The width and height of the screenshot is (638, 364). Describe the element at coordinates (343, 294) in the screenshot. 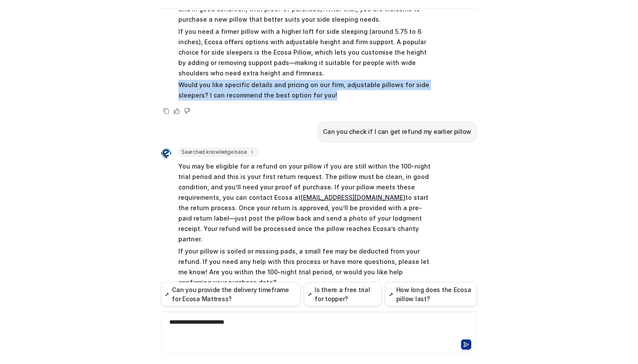

I see `button: Is there a free trial for topper?` at that location.